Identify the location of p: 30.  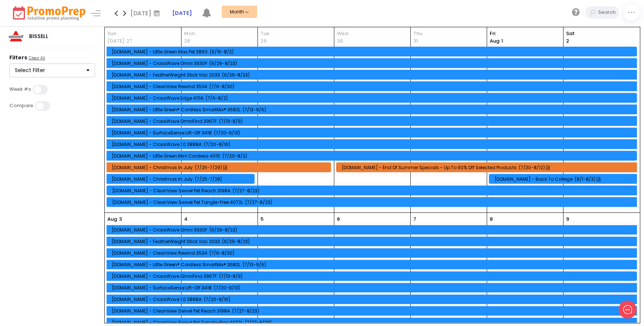
(340, 41).